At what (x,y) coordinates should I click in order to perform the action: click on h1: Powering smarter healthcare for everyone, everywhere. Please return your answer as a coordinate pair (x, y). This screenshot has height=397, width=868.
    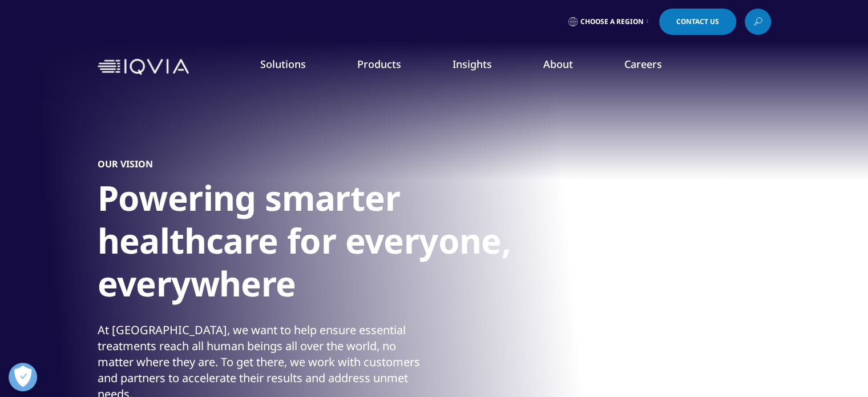
    Looking at the image, I should click on (312, 244).